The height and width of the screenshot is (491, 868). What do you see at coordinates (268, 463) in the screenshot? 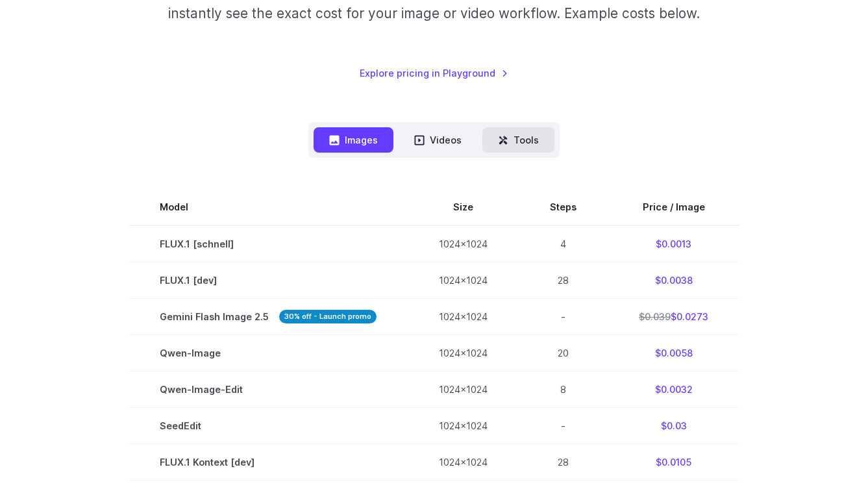
I see `td: FLUX.1 Kontext [dev]` at bounding box center [268, 463].